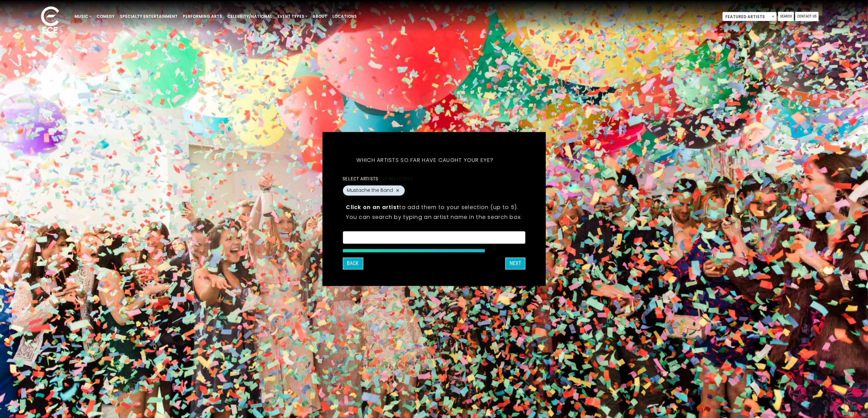 This screenshot has height=418, width=868. Describe the element at coordinates (425, 161) in the screenshot. I see `h5: Which artists so far have caught your eye?` at that location.